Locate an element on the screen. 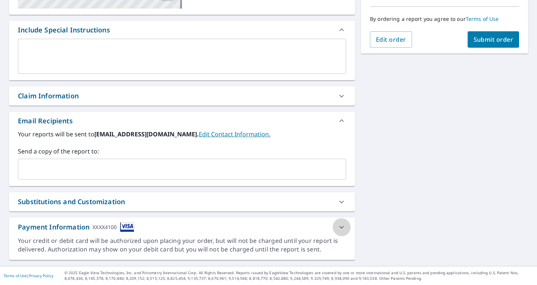  span: Edit order is located at coordinates (391, 39).